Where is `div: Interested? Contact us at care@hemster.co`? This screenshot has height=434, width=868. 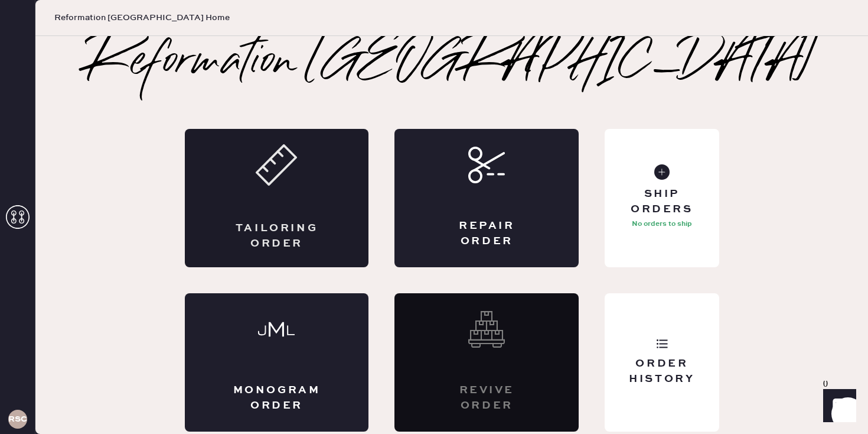
div: Interested? Contact us at care@hemster.co is located at coordinates (486, 362).